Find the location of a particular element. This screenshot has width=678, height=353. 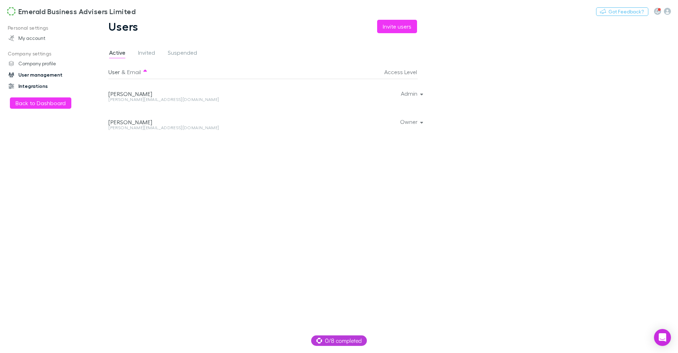

button: Got Feedback? is located at coordinates (622, 12).